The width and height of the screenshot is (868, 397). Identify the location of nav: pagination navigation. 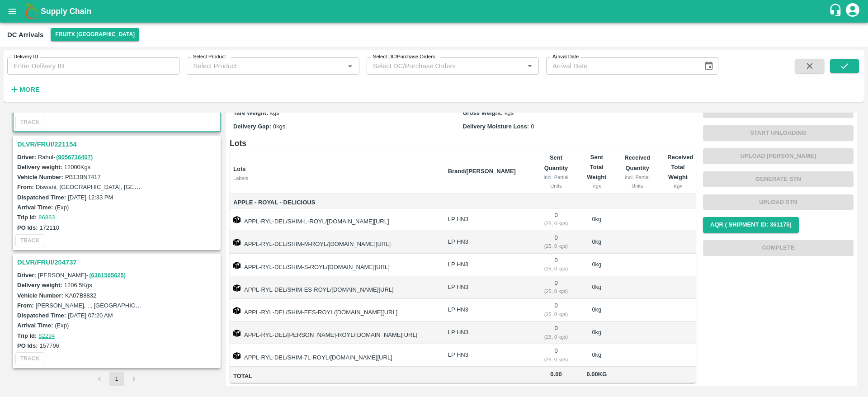
(117, 379).